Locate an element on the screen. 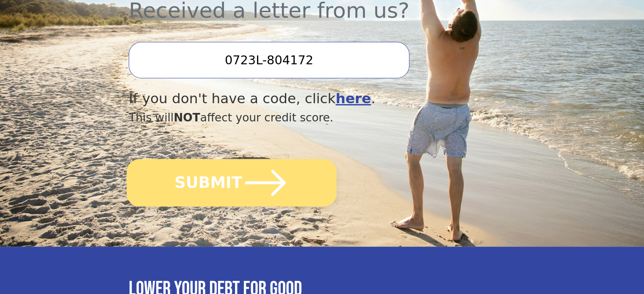 The image size is (644, 294). div: This will affect your credit score. is located at coordinates (293, 118).